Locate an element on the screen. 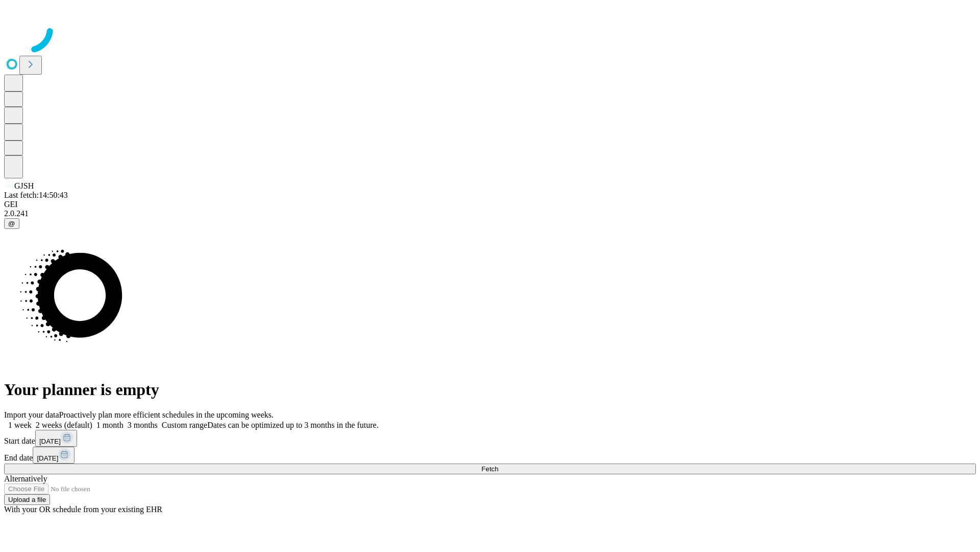 The width and height of the screenshot is (980, 552). span: 1 week is located at coordinates (20, 425).